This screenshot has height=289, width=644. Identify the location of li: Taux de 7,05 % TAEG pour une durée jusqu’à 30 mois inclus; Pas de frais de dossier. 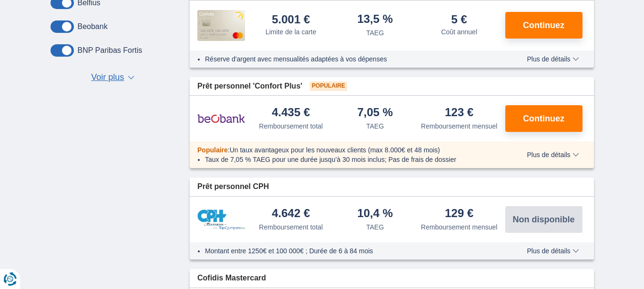
(352, 160).